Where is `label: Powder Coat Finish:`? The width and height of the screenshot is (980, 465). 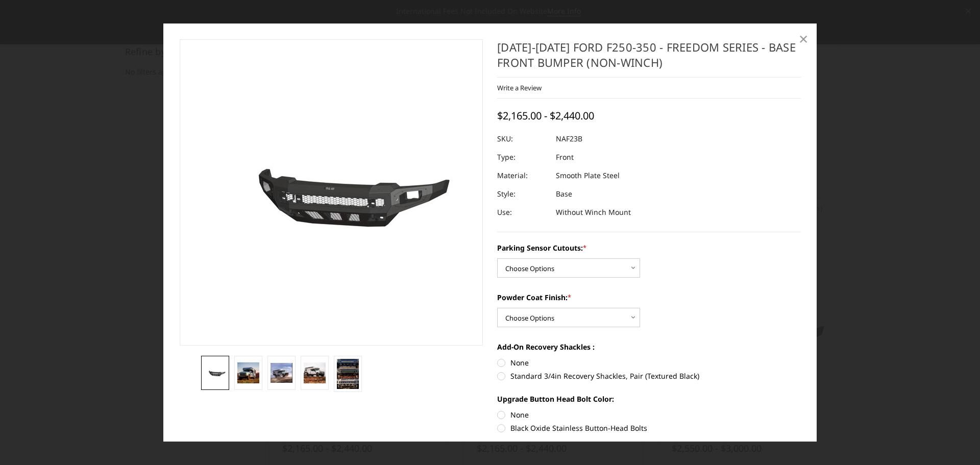
label: Powder Coat Finish: is located at coordinates (649, 297).